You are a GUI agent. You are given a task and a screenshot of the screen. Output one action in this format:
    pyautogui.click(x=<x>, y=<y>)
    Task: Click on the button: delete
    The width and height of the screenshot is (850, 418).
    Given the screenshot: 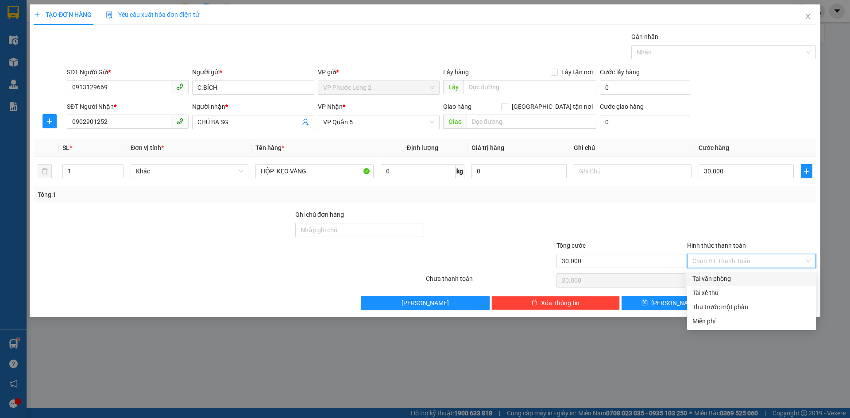 What is the action you would take?
    pyautogui.click(x=45, y=171)
    